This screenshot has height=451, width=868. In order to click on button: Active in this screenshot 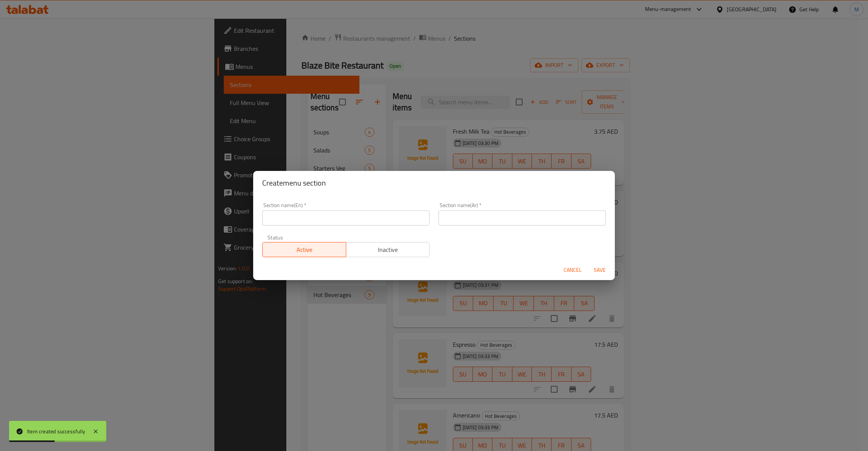, I will do `click(304, 250)`.